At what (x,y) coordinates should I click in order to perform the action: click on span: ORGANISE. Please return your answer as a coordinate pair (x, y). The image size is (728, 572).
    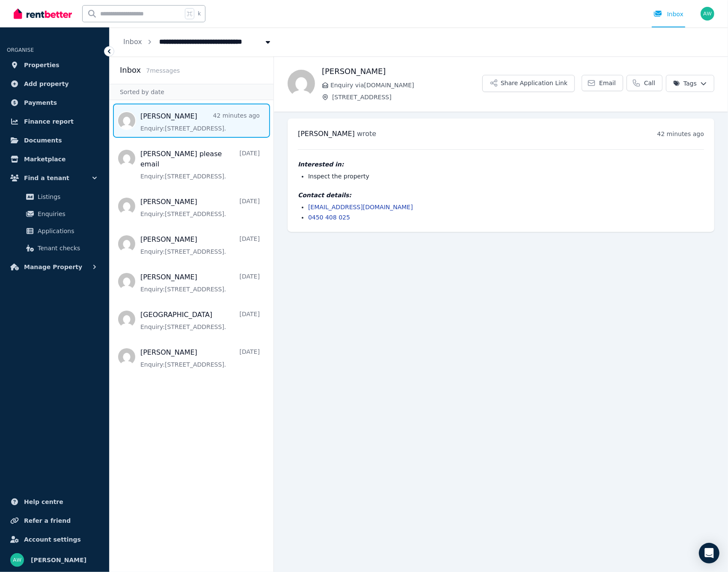
    Looking at the image, I should click on (20, 50).